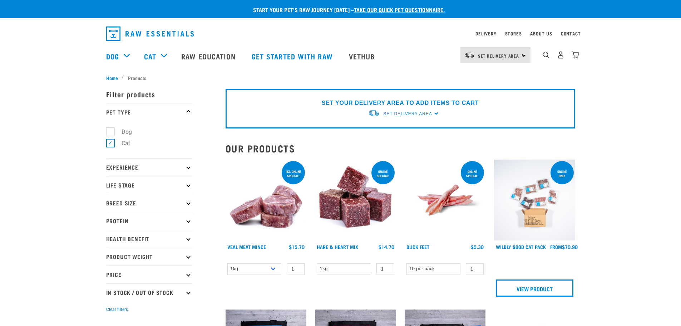 The width and height of the screenshot is (681, 326). What do you see at coordinates (149, 238) in the screenshot?
I see `p: Health Benefit` at bounding box center [149, 238].